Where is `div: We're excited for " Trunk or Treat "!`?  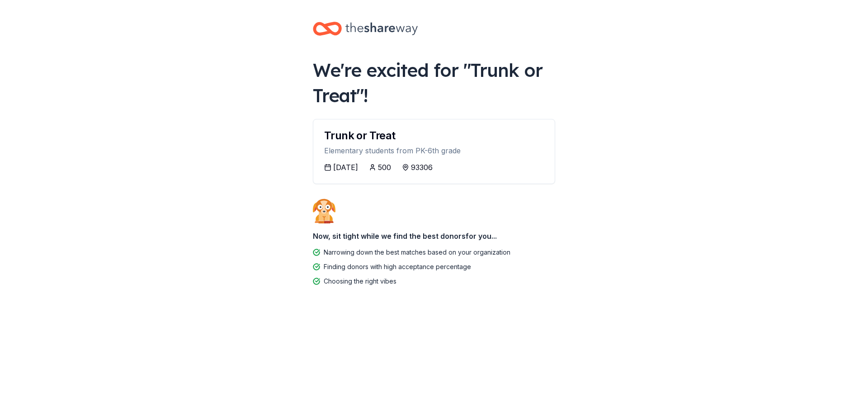 div: We're excited for " Trunk or Treat "! is located at coordinates (434, 83).